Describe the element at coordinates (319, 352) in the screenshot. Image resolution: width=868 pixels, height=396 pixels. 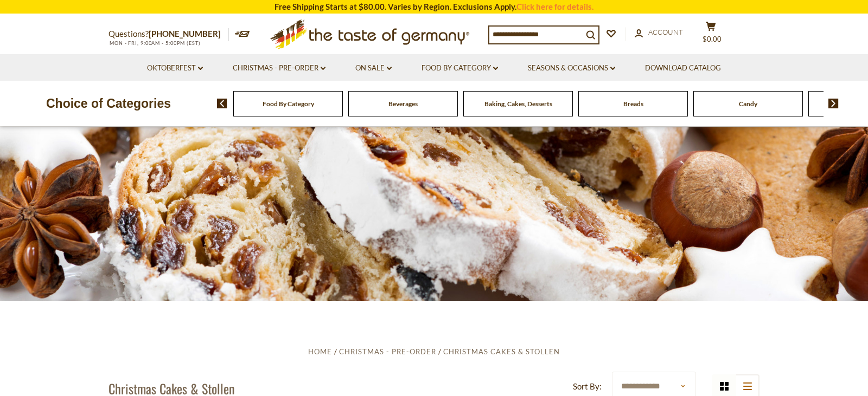
I see `a: Home` at that location.